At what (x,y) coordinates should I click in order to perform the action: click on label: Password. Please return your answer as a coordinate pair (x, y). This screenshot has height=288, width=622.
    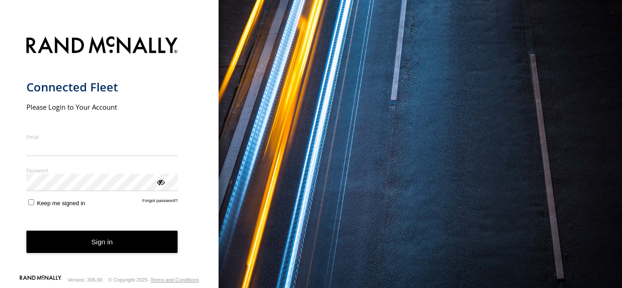
    Looking at the image, I should click on (102, 170).